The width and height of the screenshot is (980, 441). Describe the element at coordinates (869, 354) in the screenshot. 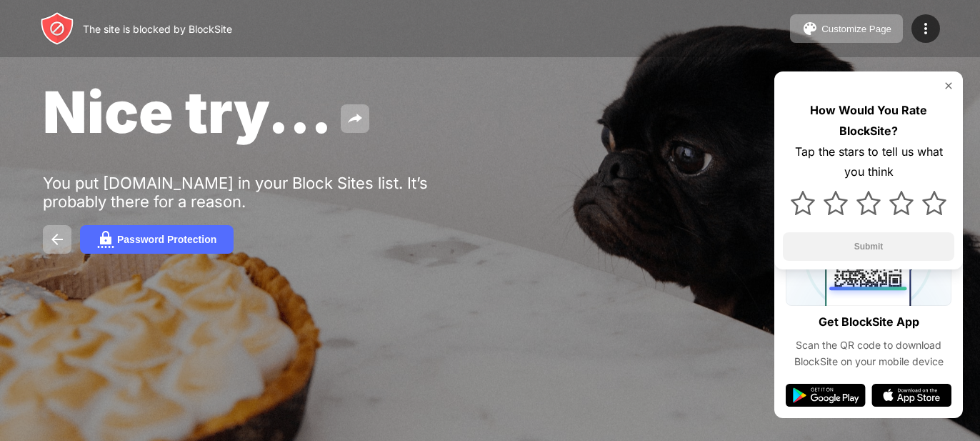

I see `div: Scan the QR code to download BlockSite on your mobile device` at that location.